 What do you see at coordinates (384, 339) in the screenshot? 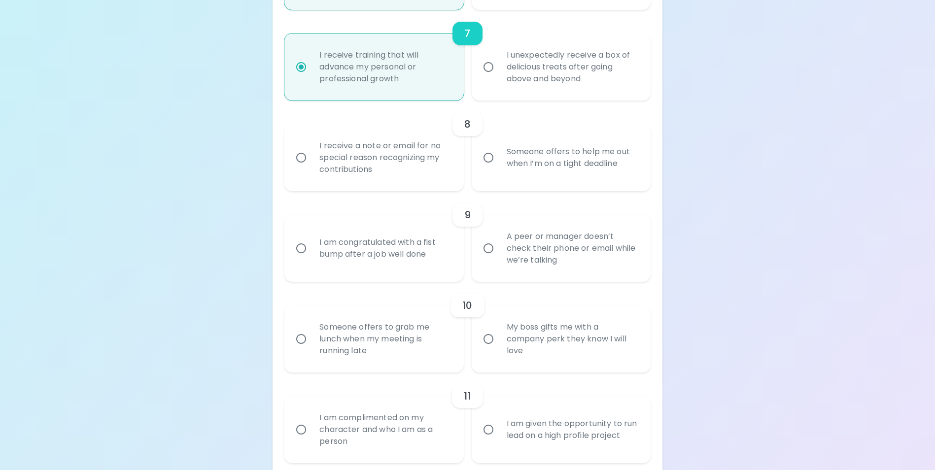
I see `div: Someone offers to grab me lunch when my meeting is running late` at bounding box center [384, 339].